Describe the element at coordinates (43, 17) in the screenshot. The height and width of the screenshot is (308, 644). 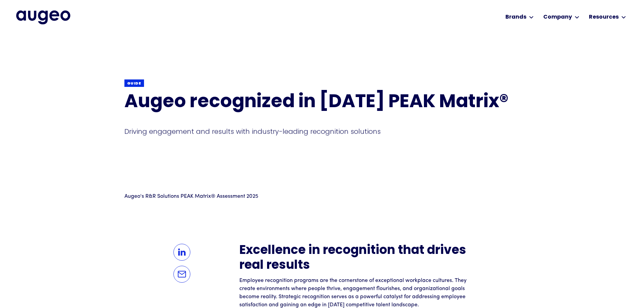
I see `img: Augeo's full logo in midnight blue.` at that location.